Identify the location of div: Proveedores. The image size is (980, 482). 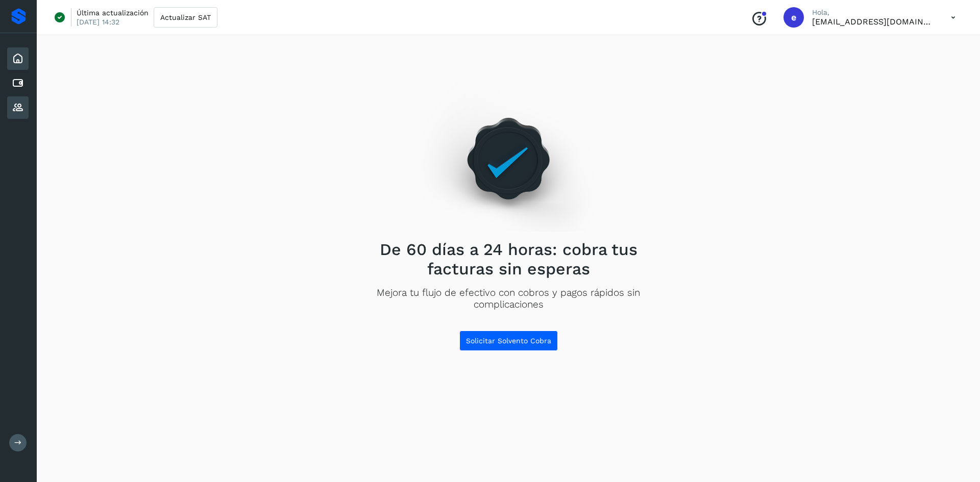
(18, 108).